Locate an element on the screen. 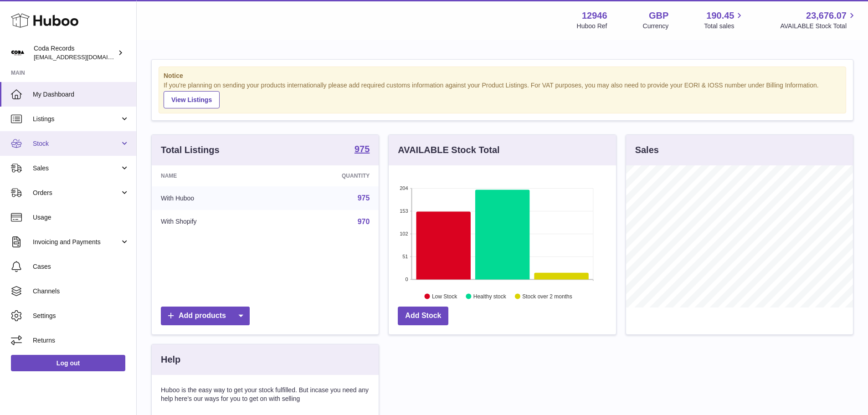 The height and width of the screenshot is (415, 868). text: 204 is located at coordinates (404, 188).